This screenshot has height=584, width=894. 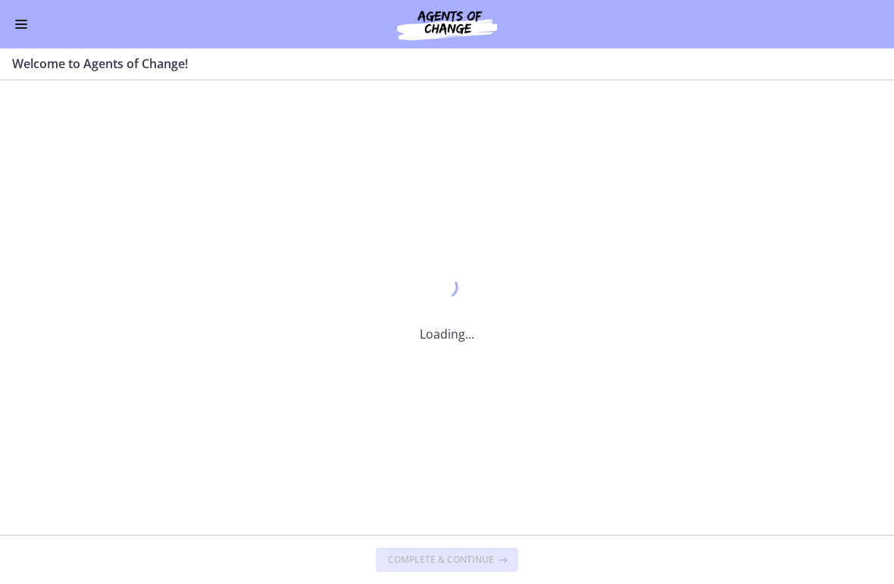 What do you see at coordinates (447, 290) in the screenshot?
I see `div: 1` at bounding box center [447, 290].